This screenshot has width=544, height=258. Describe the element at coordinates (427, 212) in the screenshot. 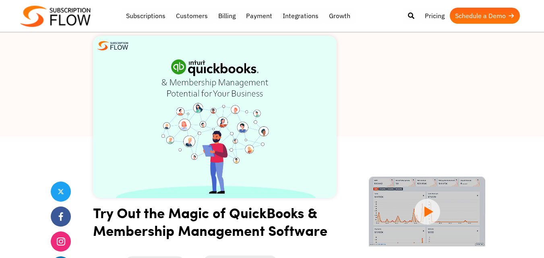

I see `img: intro video` at that location.